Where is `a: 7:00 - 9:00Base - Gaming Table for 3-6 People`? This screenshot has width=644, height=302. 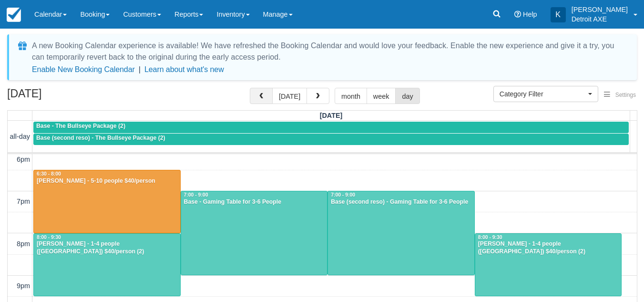 a: 7:00 - 9:00Base - Gaming Table for 3-6 People is located at coordinates (254, 232).